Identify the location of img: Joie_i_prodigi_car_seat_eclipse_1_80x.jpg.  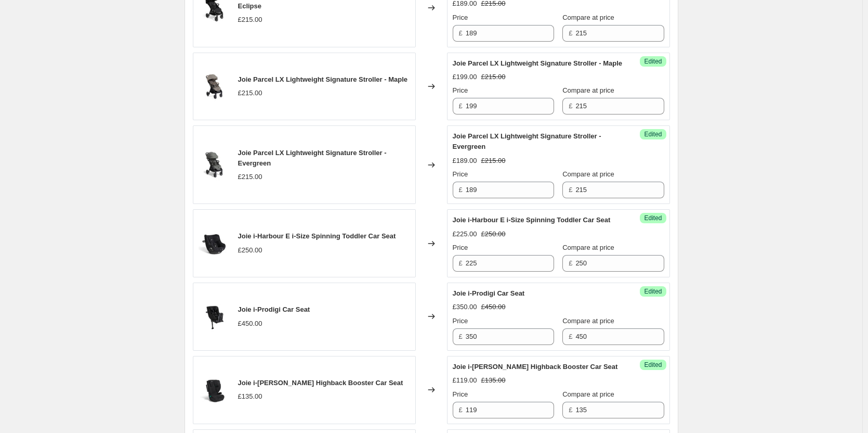
(214, 316).